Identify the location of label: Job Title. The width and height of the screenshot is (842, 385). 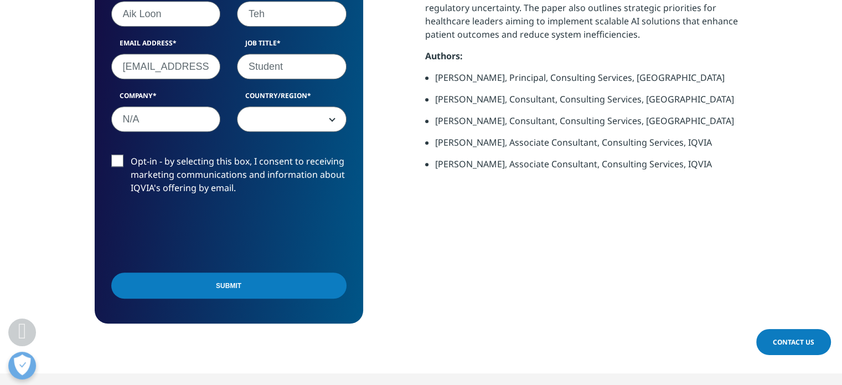
(292, 46).